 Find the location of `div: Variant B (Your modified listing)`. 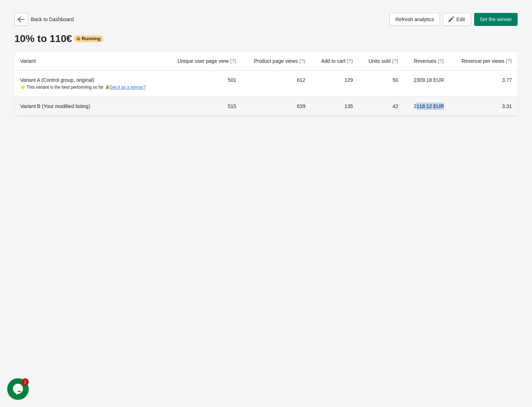

div: Variant B (Your modified listing) is located at coordinates (89, 107).